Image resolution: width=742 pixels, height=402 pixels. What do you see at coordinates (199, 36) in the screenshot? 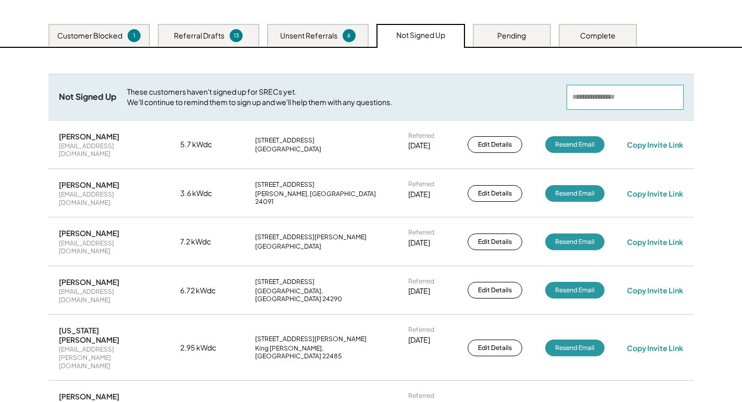
I see `div: Referral Drafts` at bounding box center [199, 36].